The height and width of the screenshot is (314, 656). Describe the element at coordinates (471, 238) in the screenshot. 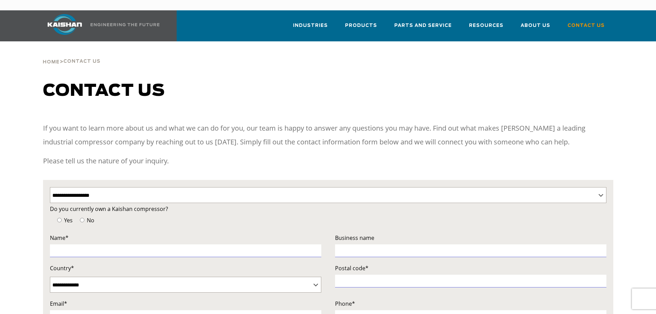

I see `label: Business name` at that location.